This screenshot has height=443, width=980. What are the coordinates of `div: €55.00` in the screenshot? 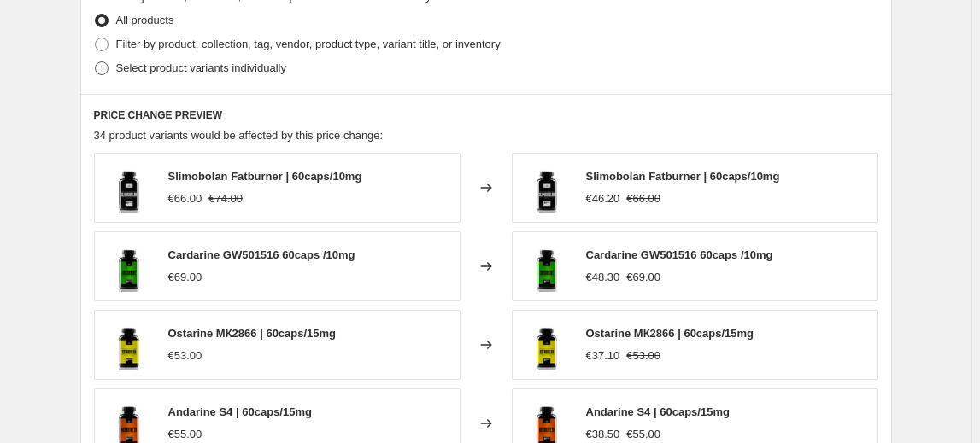 It's located at (185, 434).